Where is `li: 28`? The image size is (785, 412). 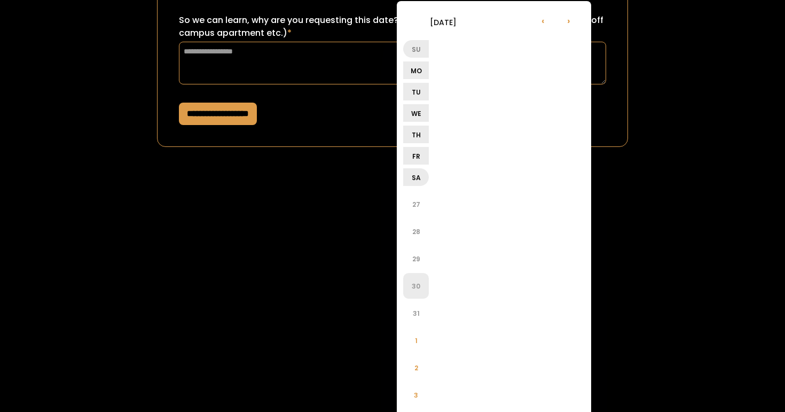
li: 28 is located at coordinates (416, 231).